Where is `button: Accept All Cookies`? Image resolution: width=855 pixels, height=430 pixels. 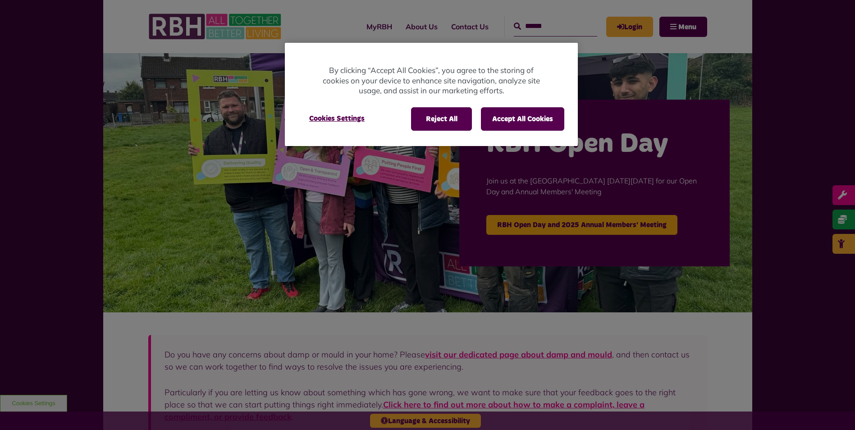 button: Accept All Cookies is located at coordinates (522, 119).